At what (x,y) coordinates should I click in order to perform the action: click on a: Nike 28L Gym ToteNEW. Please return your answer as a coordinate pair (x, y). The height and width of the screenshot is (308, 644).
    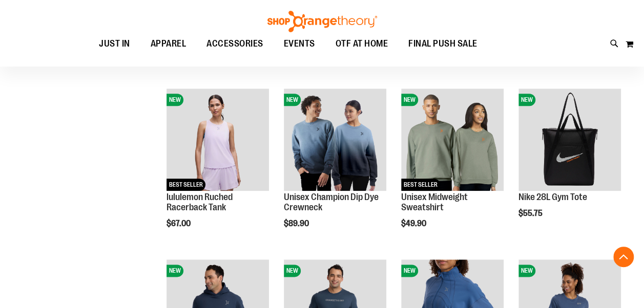
    Looking at the image, I should click on (569, 140).